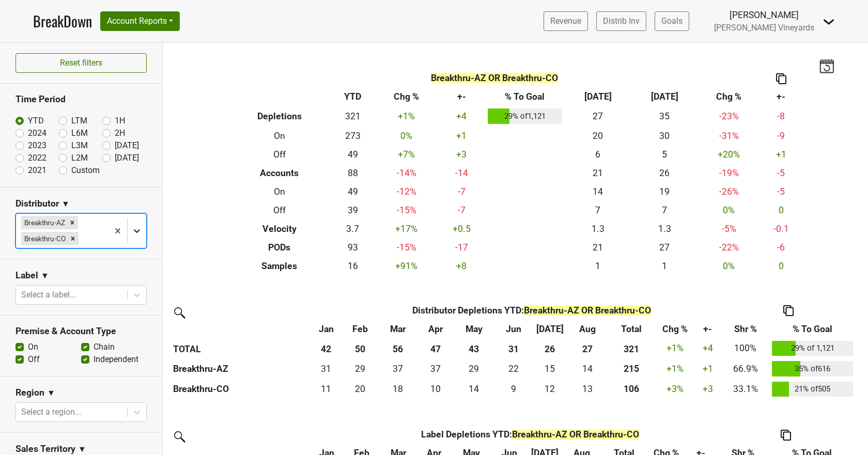 The image size is (868, 455). What do you see at coordinates (279, 173) in the screenshot?
I see `th: Accounts` at bounding box center [279, 173].